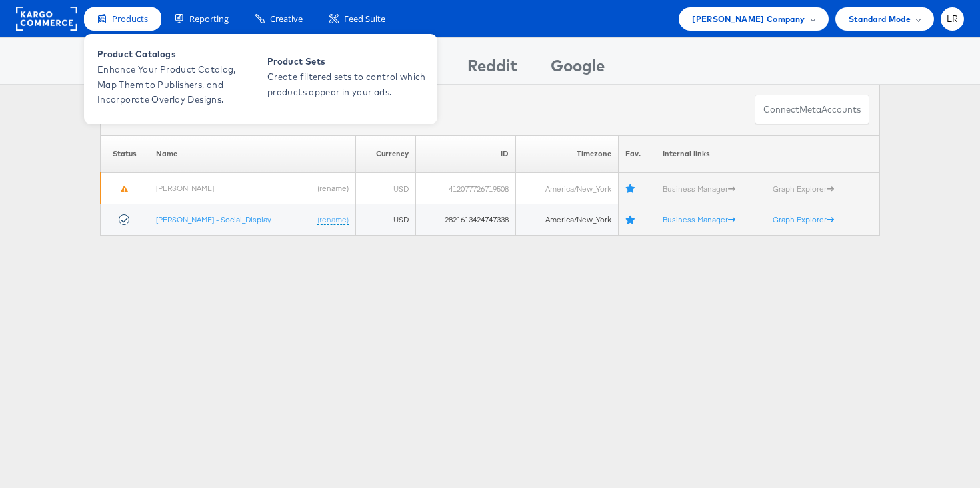 This screenshot has height=488, width=980. Describe the element at coordinates (880, 19) in the screenshot. I see `span: Standard Mode` at that location.